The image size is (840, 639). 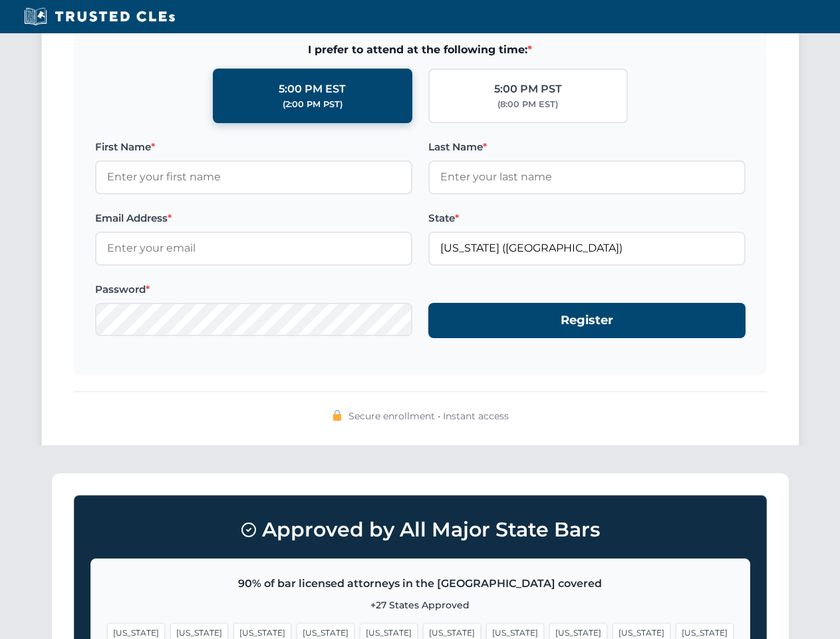 I want to click on span: I prefer to attend at the following time:, so click(x=421, y=50).